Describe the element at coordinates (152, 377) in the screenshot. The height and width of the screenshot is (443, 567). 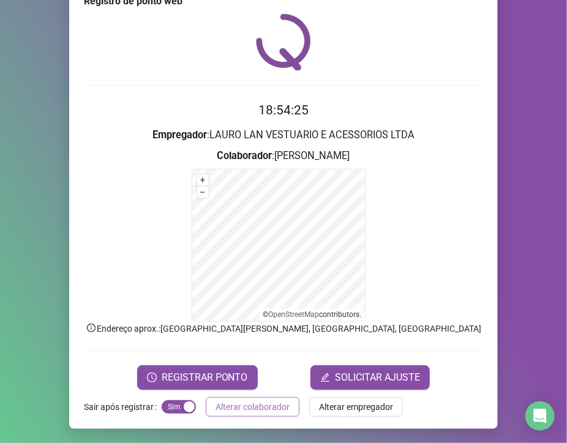
I see `span: clock-circle` at that location.